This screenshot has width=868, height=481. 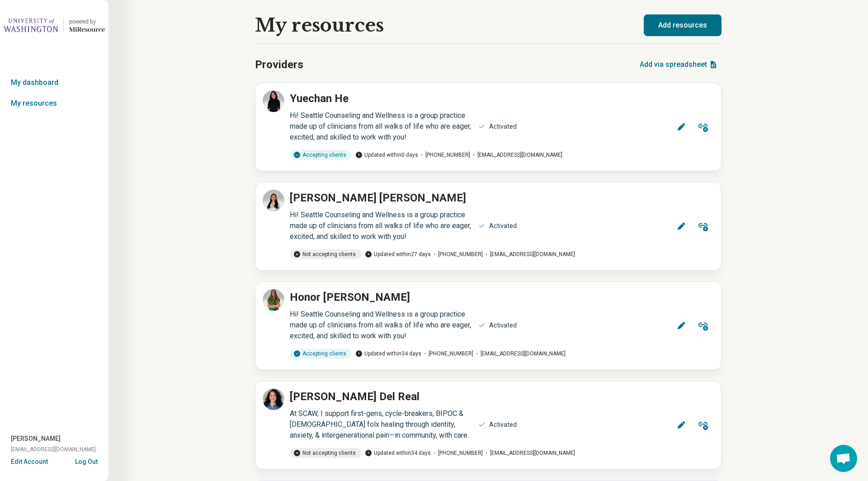 I want to click on button: Edit Account, so click(x=30, y=462).